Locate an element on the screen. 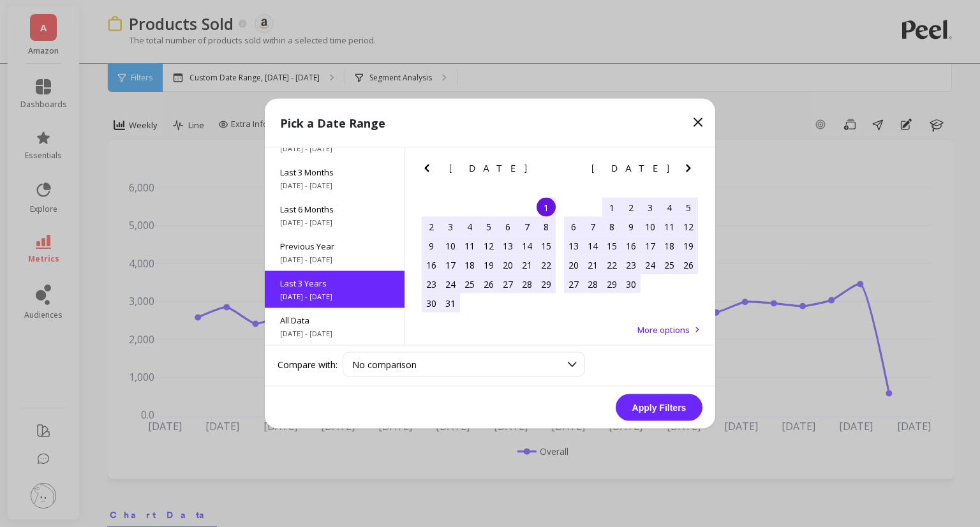  div: Choose Sunday, November 13th, 2022 is located at coordinates (573, 245).